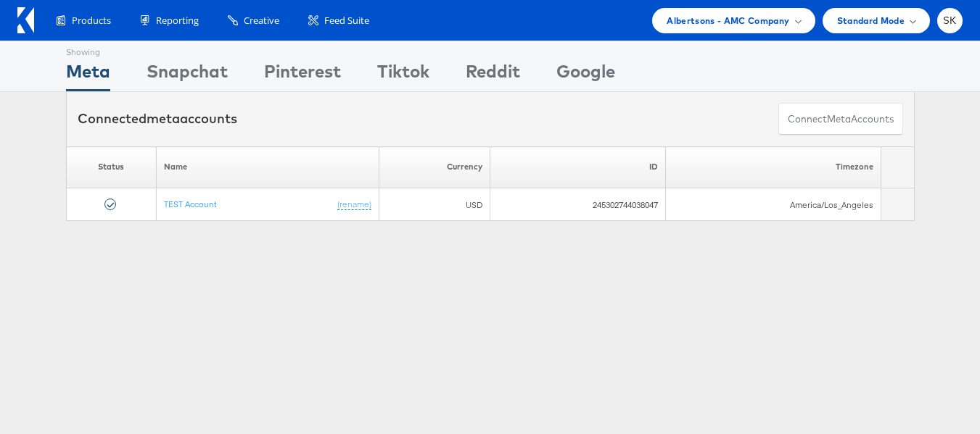 The width and height of the screenshot is (980, 434). What do you see at coordinates (190, 203) in the screenshot?
I see `a: TEST Account` at bounding box center [190, 203].